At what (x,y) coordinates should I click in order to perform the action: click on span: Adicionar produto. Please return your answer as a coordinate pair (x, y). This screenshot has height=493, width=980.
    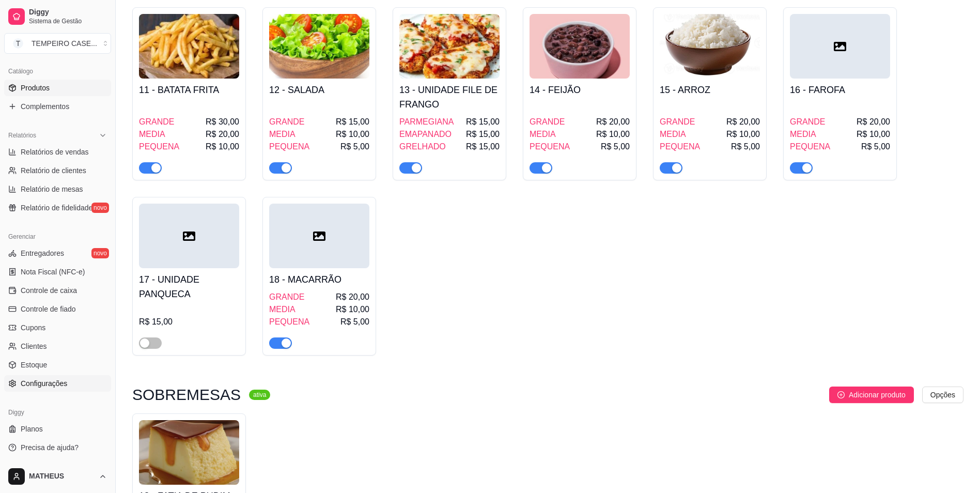
    Looking at the image, I should click on (878, 395).